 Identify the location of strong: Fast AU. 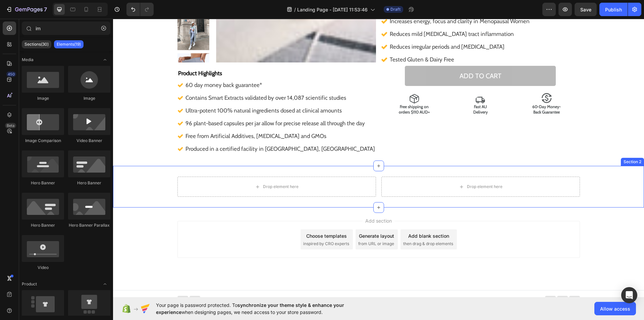
(367, 88).